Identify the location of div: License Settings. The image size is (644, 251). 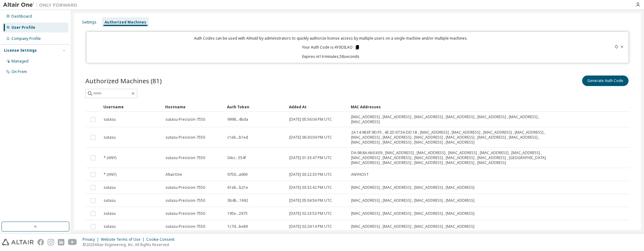
(20, 50).